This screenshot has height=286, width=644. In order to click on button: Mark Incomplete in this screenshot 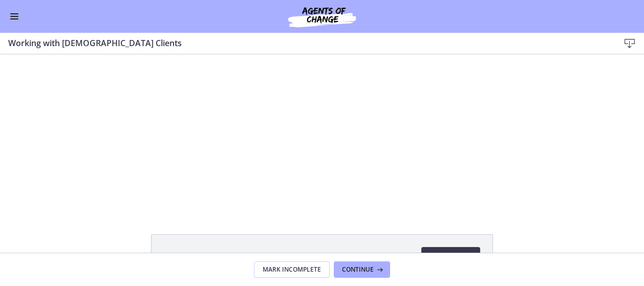, I will do `click(291, 270)`.